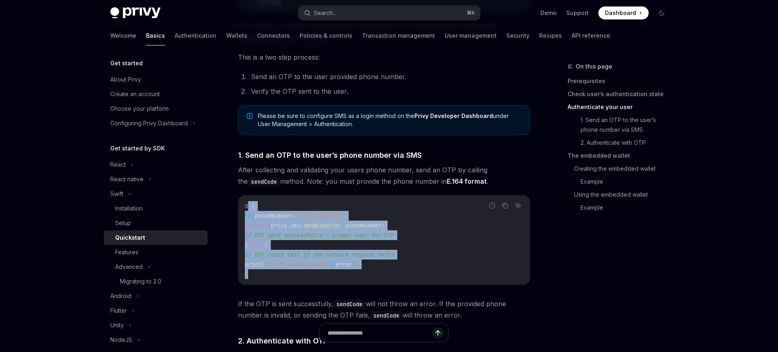 The width and height of the screenshot is (778, 352). I want to click on a: Using the embedded wallet, so click(625, 195).